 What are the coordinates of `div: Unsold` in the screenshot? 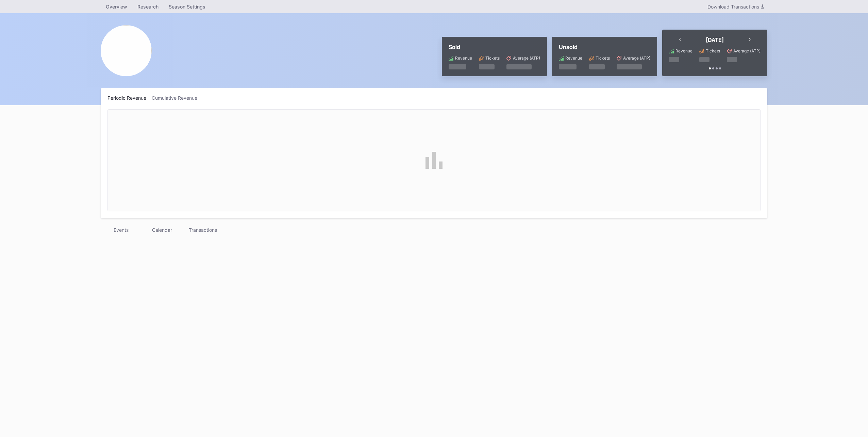 It's located at (604, 47).